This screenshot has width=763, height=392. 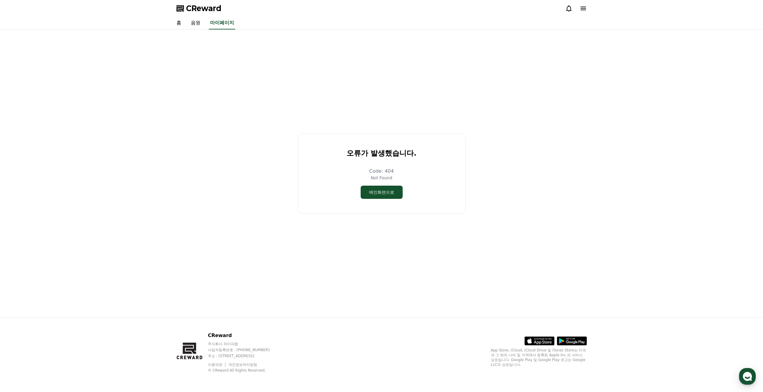 What do you see at coordinates (382, 178) in the screenshot?
I see `p: Not Found` at bounding box center [382, 178].